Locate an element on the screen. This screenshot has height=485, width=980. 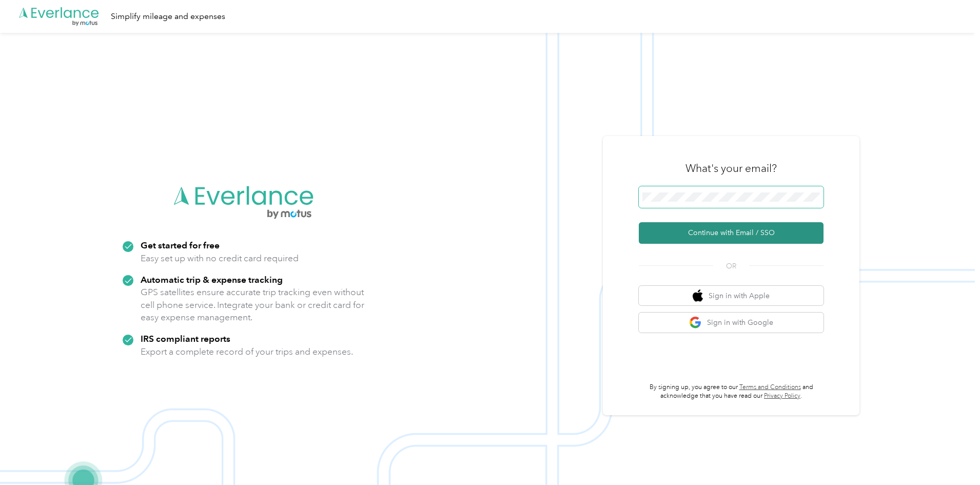
button: apple logoSign in with Apple is located at coordinates (731, 296).